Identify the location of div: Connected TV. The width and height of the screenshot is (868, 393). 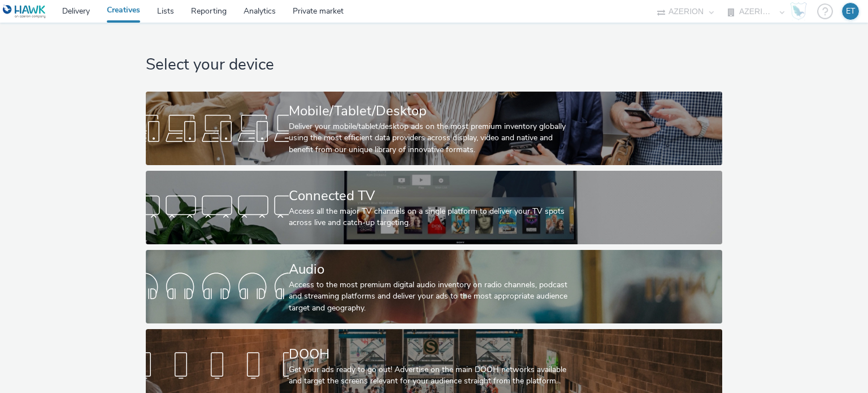
(432, 196).